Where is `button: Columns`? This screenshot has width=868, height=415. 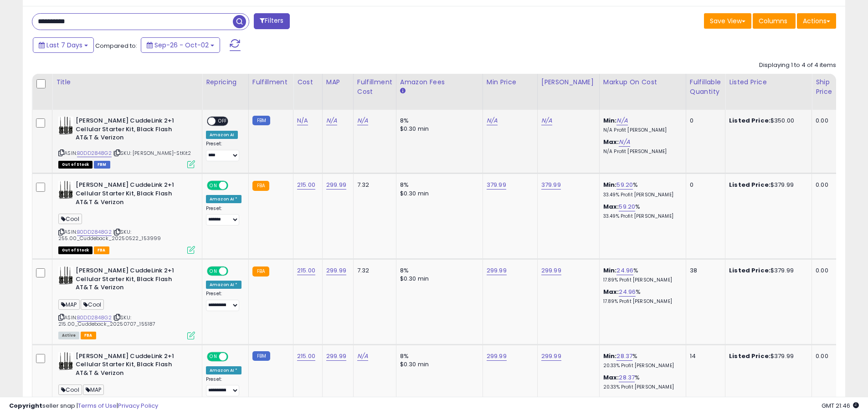
button: Columns is located at coordinates (774, 21).